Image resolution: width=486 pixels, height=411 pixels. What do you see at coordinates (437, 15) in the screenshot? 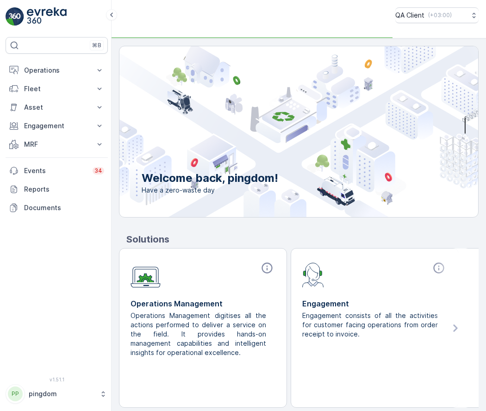
I see `button: QA Client(+03:00)` at bounding box center [437, 15].